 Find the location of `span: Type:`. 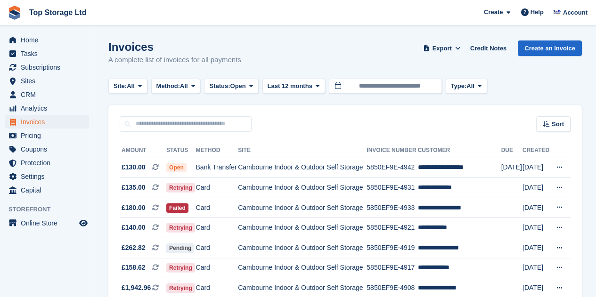

span: Type: is located at coordinates (459, 86).